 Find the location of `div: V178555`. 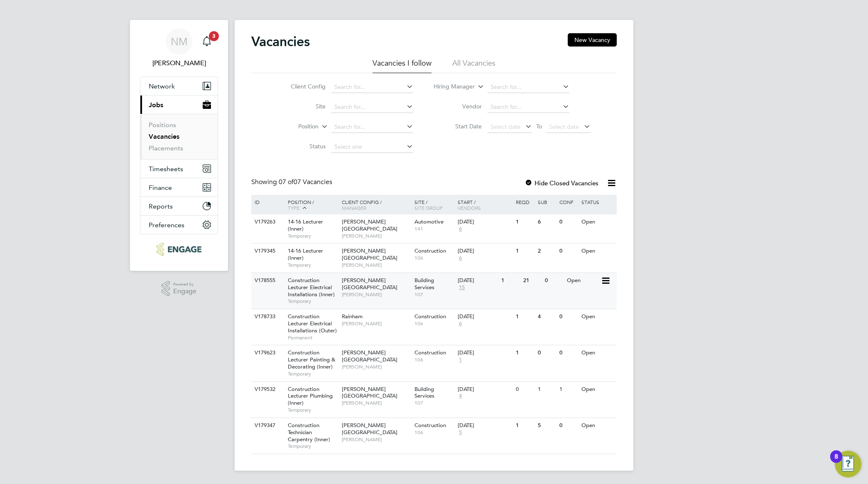

div: V178555 is located at coordinates (267, 280).